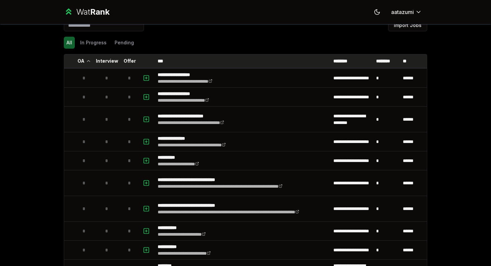  I want to click on p: Interview, so click(107, 61).